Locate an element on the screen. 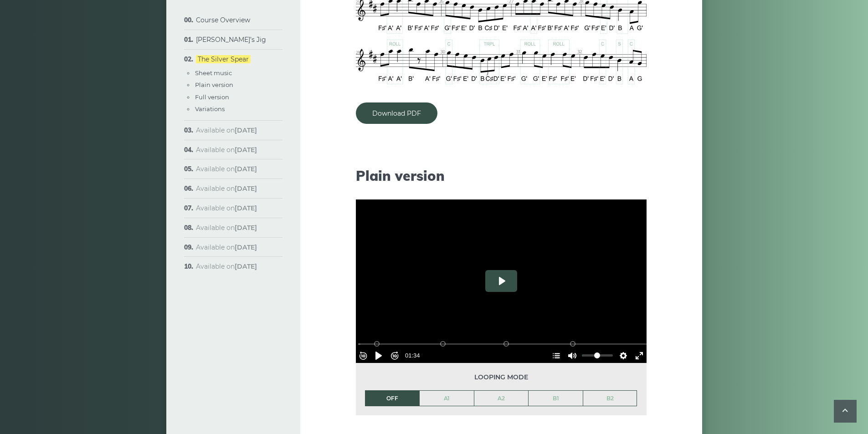  a: Course Overview is located at coordinates (223, 20).